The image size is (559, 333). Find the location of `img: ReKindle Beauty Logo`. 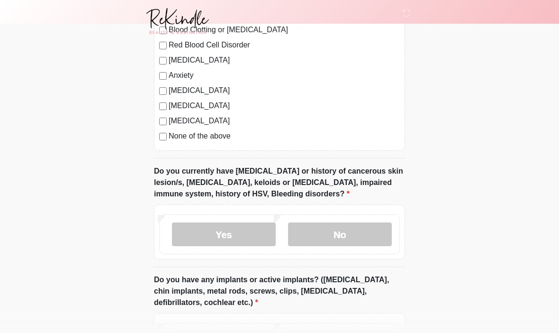

img: ReKindle Beauty Logo is located at coordinates (177, 21).